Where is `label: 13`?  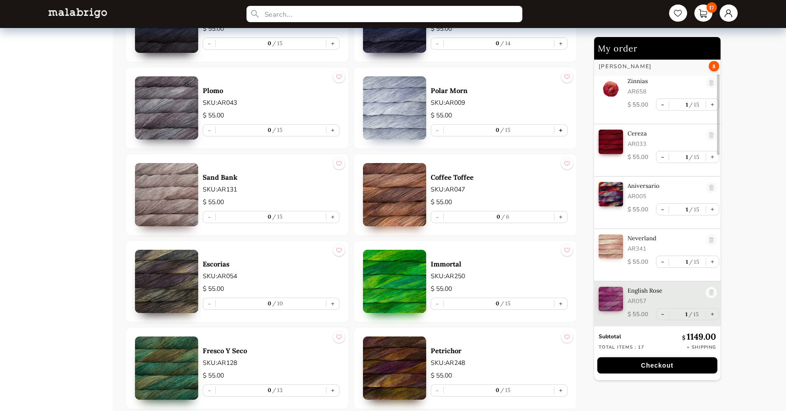 label: 13 is located at coordinates (277, 390).